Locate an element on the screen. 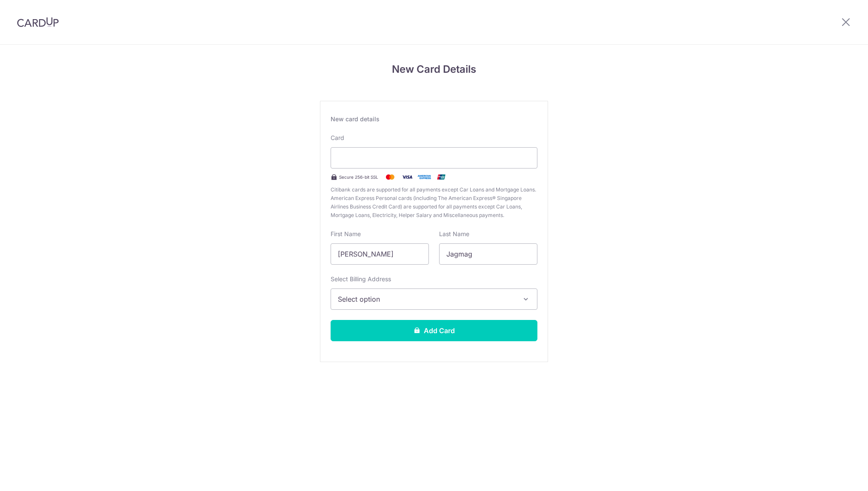 The image size is (868, 491). button: Select option is located at coordinates (434, 299).